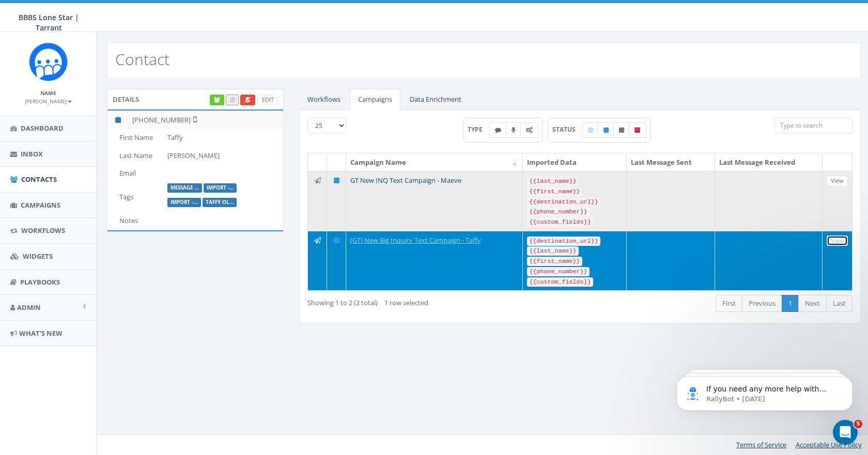 This screenshot has width=868, height=455. Describe the element at coordinates (839, 303) in the screenshot. I see `a: Last` at that location.